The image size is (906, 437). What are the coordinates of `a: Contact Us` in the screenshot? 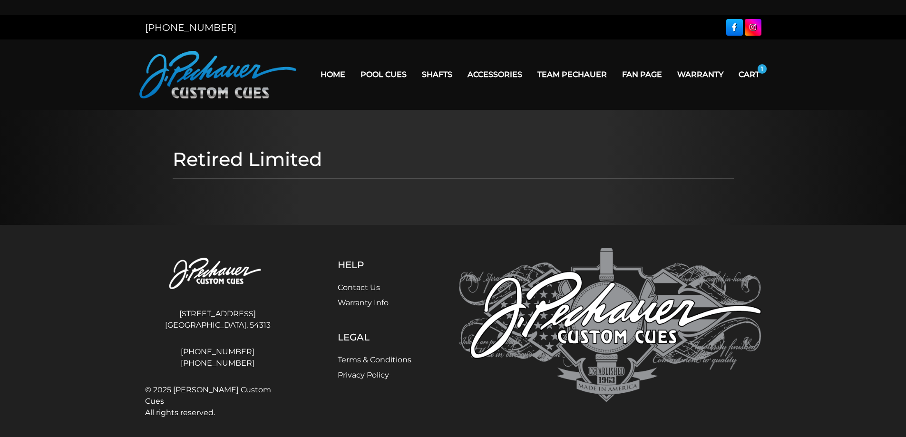 It's located at (359, 287).